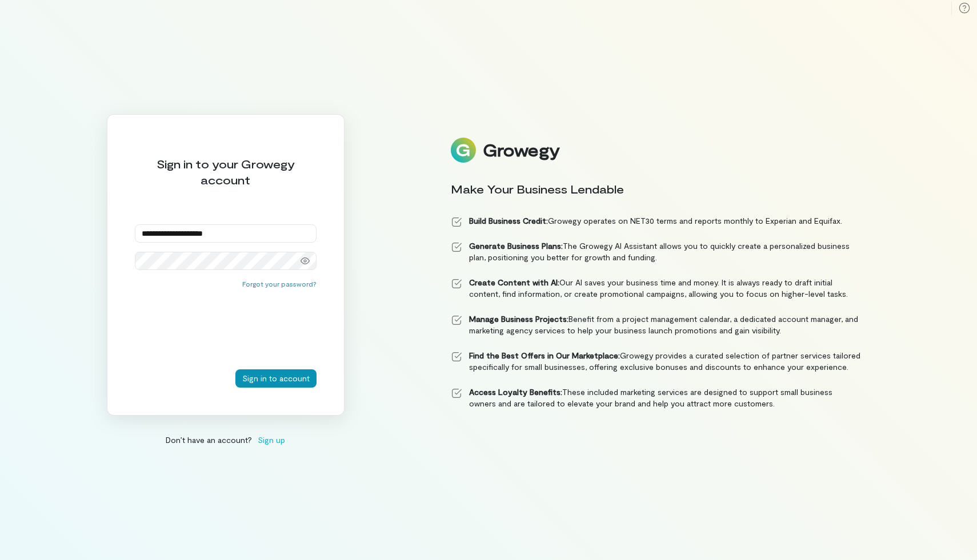 The height and width of the screenshot is (560, 977). What do you see at coordinates (515, 392) in the screenshot?
I see `strong: Access Loyalty Benefits:` at bounding box center [515, 392].